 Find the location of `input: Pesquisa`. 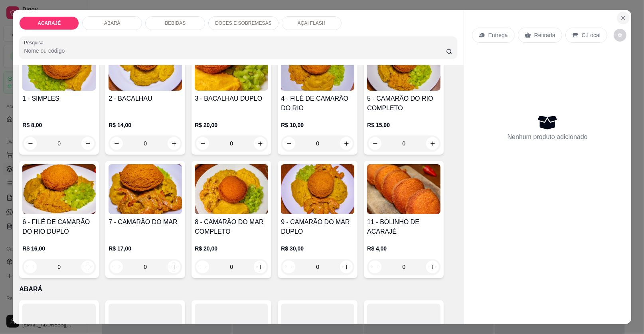

input: Pesquisa is located at coordinates (235, 51).